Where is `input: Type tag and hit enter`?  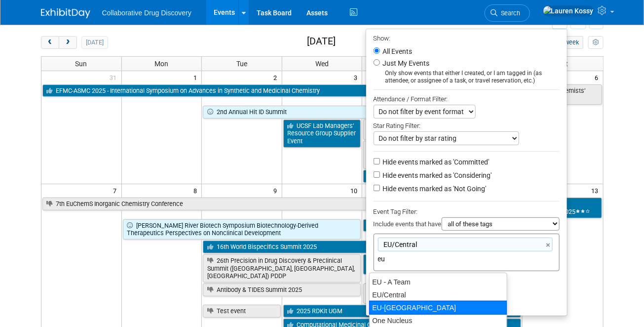
input: Type tag and hit enter is located at coordinates (447, 259).